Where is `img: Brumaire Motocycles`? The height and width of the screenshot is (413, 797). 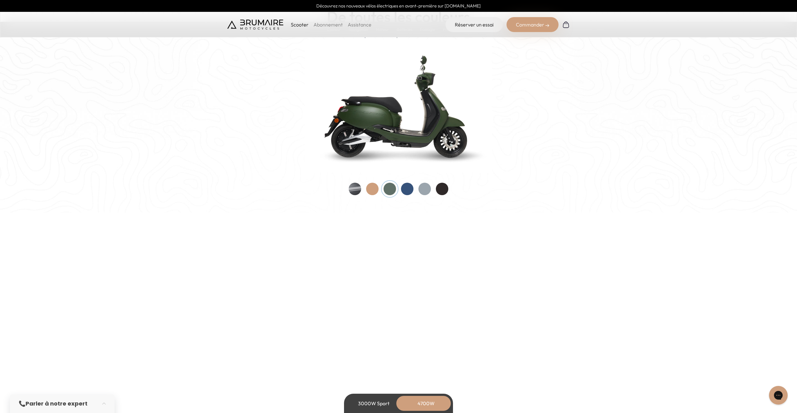 img: Brumaire Motocycles is located at coordinates (255, 25).